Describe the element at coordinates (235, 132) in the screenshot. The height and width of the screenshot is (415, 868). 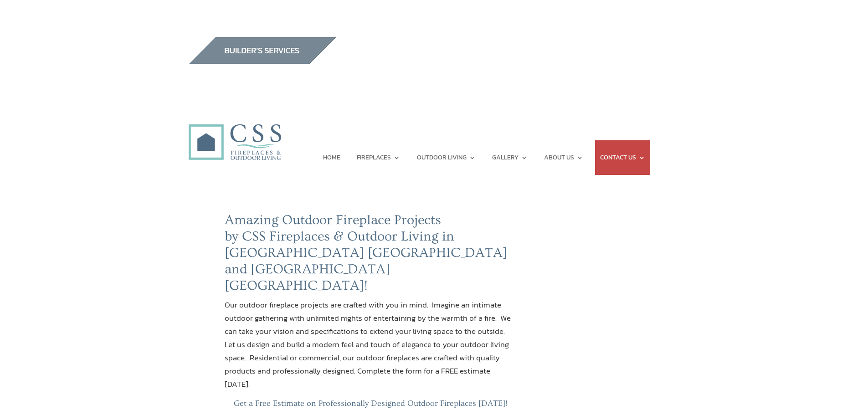
I see `img: CSS Fireplaces & Outdoor Living (Formerly Construction Solutions & Supply)- Jacksonville Ormond B...` at that location.